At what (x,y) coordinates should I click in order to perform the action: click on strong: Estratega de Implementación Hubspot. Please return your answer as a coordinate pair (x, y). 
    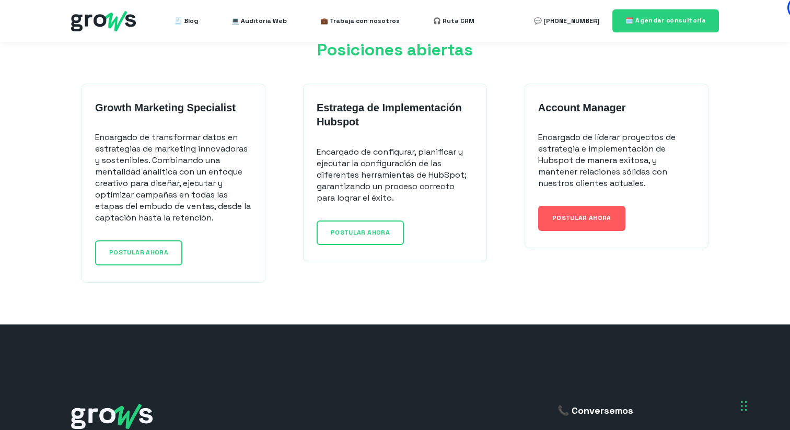
    Looking at the image, I should click on (389, 115).